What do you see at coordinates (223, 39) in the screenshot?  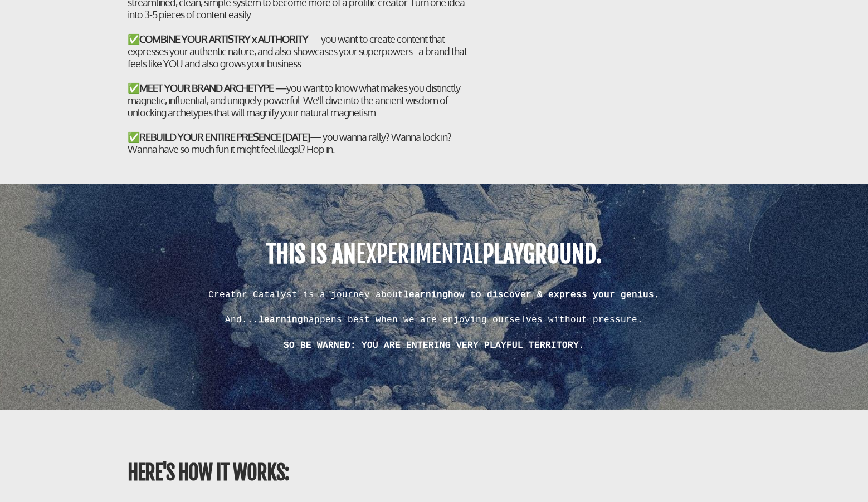 I see `b: COMBINE YOUR ARTISTRY x AUTHORITY` at bounding box center [223, 39].